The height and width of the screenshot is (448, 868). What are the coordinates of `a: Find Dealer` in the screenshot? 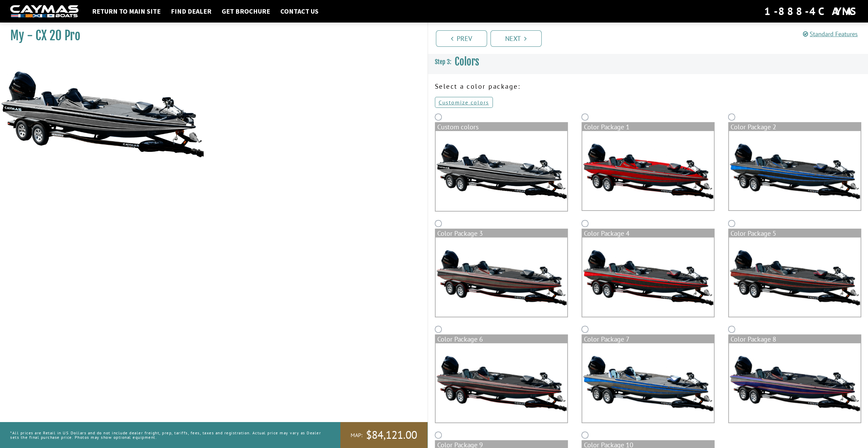 It's located at (191, 11).